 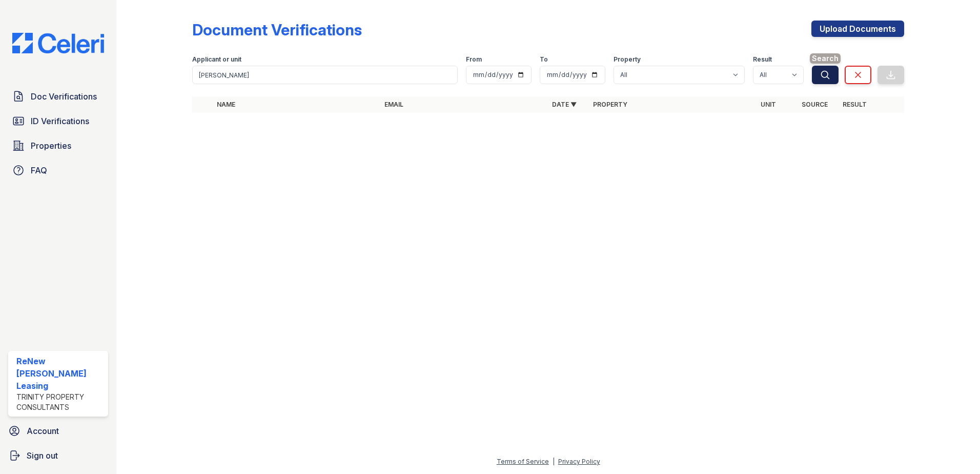 I want to click on a: Doc Verifications, so click(x=58, y=96).